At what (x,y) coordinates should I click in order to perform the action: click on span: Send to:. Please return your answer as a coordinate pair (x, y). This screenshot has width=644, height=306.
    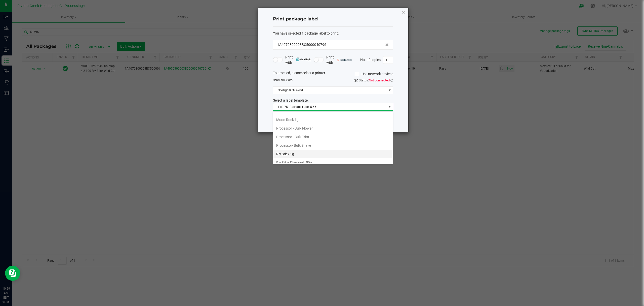
    Looking at the image, I should click on (283, 80).